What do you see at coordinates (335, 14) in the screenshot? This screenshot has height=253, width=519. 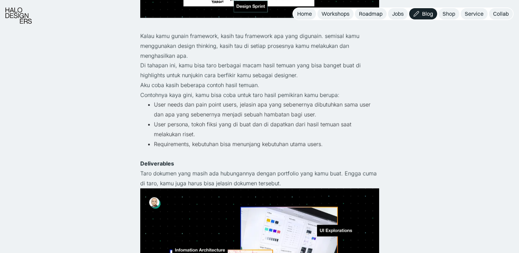 I see `div: Workshops` at bounding box center [335, 14].